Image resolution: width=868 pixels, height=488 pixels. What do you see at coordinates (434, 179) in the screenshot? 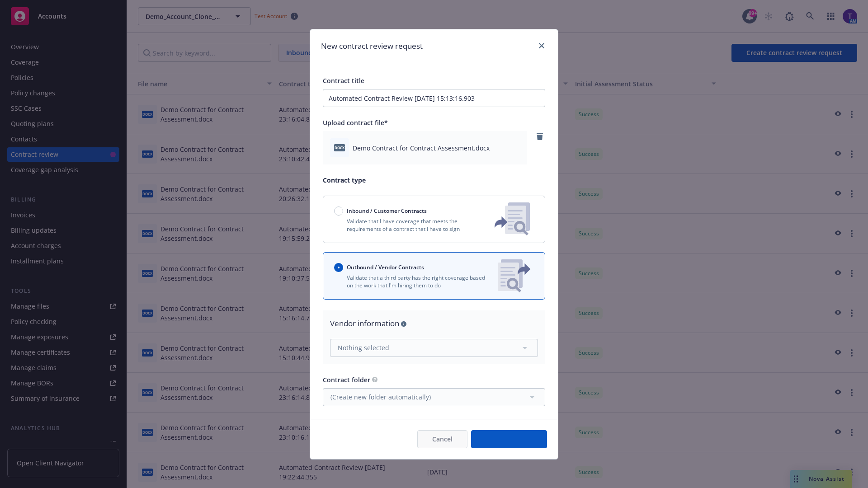
I see `p: Contract type` at bounding box center [434, 179].